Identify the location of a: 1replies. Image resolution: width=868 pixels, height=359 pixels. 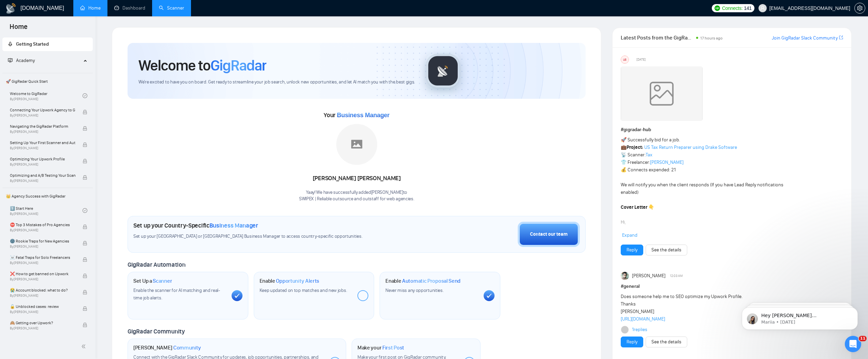
(640, 330).